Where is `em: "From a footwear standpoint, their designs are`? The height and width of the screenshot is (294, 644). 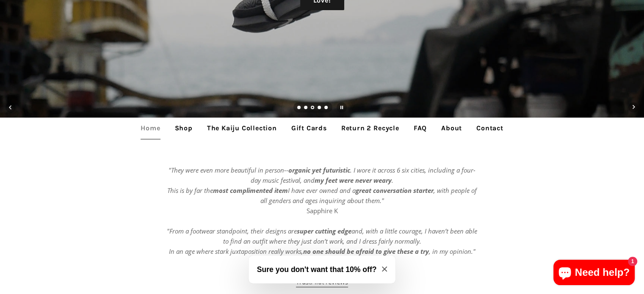
em: "From a footwear standpoint, their designs are is located at coordinates (232, 231).